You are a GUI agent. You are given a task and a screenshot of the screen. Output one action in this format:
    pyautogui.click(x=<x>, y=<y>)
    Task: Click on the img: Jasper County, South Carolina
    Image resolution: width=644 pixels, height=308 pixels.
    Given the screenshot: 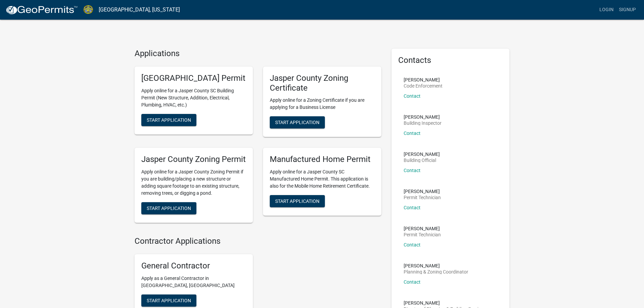 What is the action you would take?
    pyautogui.click(x=88, y=9)
    